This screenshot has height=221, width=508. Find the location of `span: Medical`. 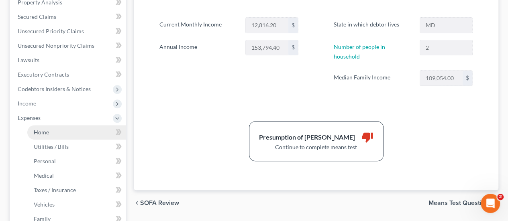

span: Medical is located at coordinates (44, 175).